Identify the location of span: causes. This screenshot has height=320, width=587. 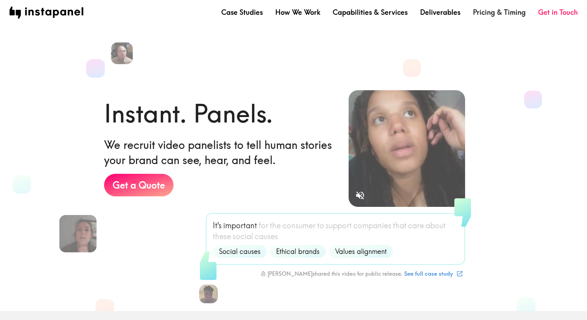
(267, 236).